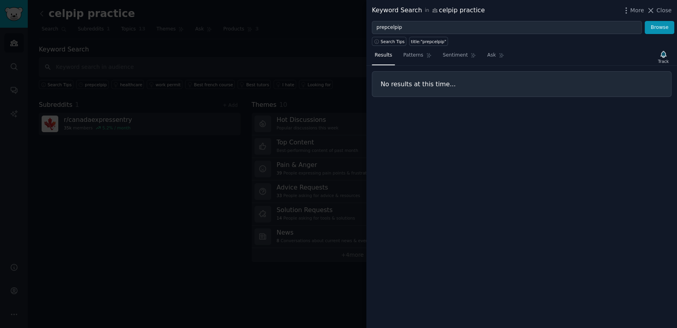 Image resolution: width=677 pixels, height=328 pixels. I want to click on a: title:"prepcelpip", so click(428, 41).